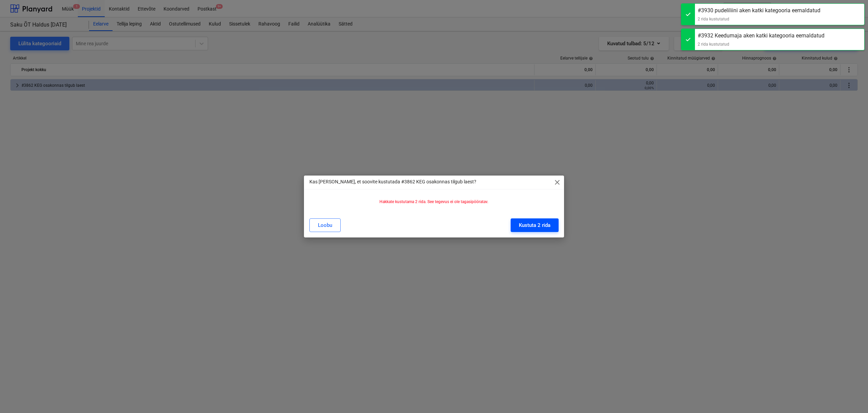 The width and height of the screenshot is (868, 413). Describe the element at coordinates (535, 225) in the screenshot. I see `button: Kustuta 2 rida` at that location.